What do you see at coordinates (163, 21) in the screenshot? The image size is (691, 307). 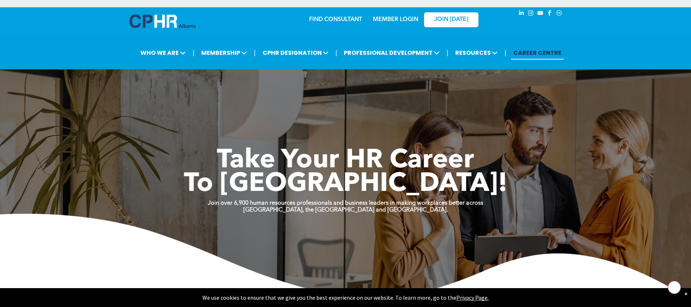 I see `img: A blue and white logo for cp alberta` at bounding box center [163, 21].